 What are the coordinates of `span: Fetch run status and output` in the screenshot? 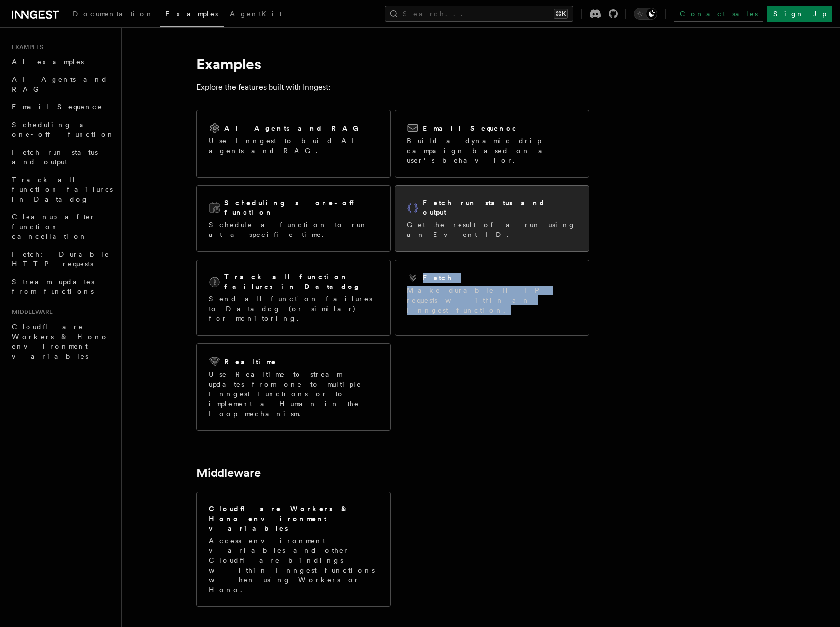 It's located at (55, 157).